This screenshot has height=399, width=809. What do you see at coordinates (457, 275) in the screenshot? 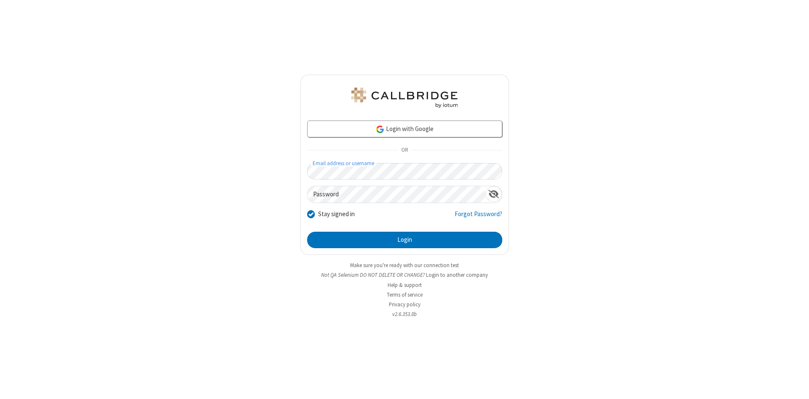
I see `button: Login to another company` at bounding box center [457, 275].